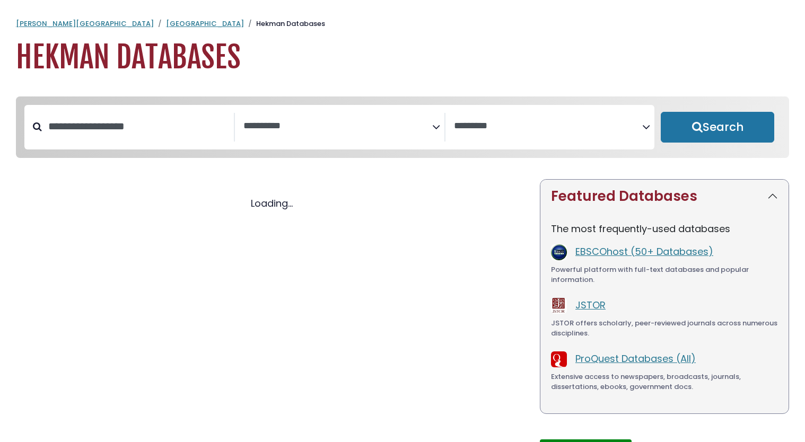 Image resolution: width=805 pixels, height=442 pixels. I want to click on p: The most frequently-used databases, so click(664, 229).